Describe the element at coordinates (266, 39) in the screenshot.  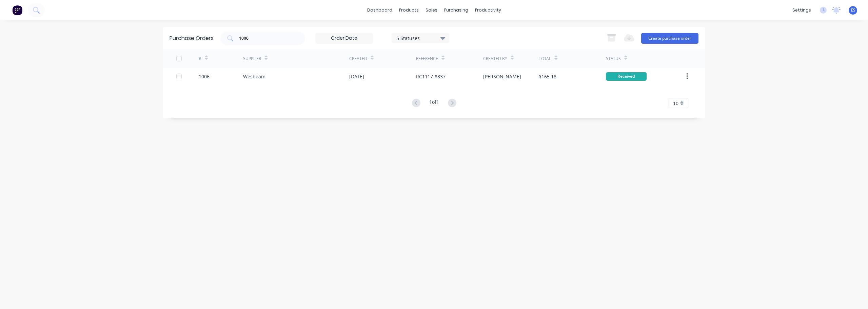
I see `input: Search purchase orders...` at that location.